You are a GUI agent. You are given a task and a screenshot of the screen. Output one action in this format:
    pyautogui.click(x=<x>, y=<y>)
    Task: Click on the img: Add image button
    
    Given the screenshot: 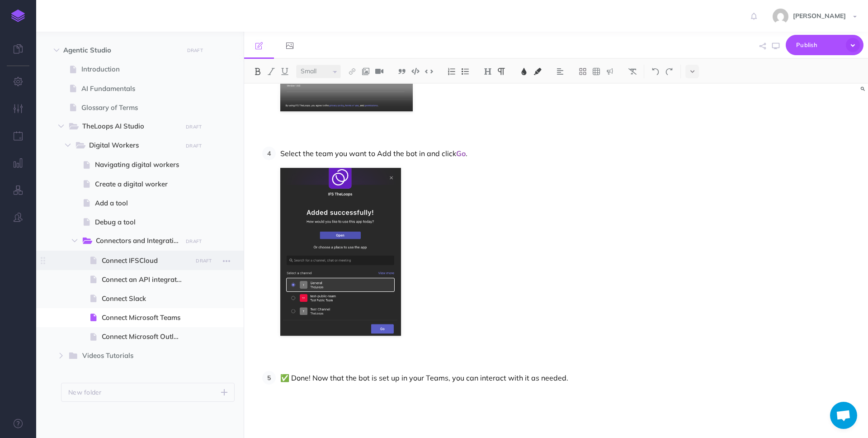 What is the action you would take?
    pyautogui.click(x=366, y=71)
    